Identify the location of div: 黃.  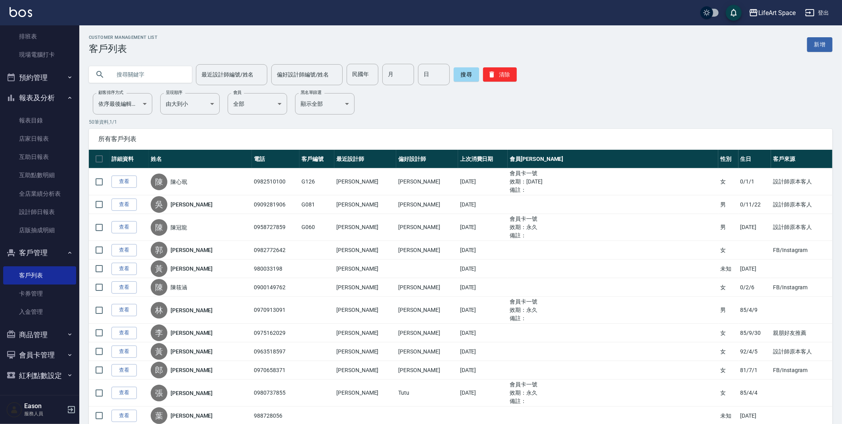
(159, 352).